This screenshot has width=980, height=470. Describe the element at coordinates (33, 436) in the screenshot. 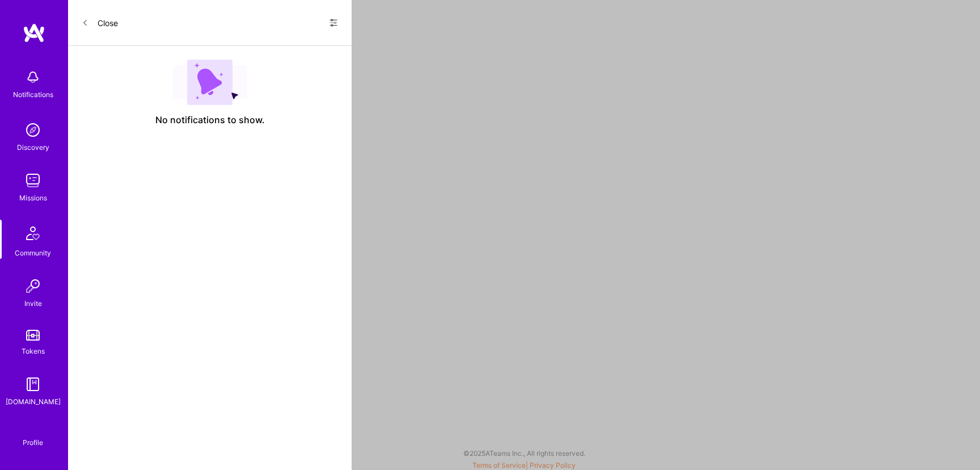

I see `a: Profile` at that location.